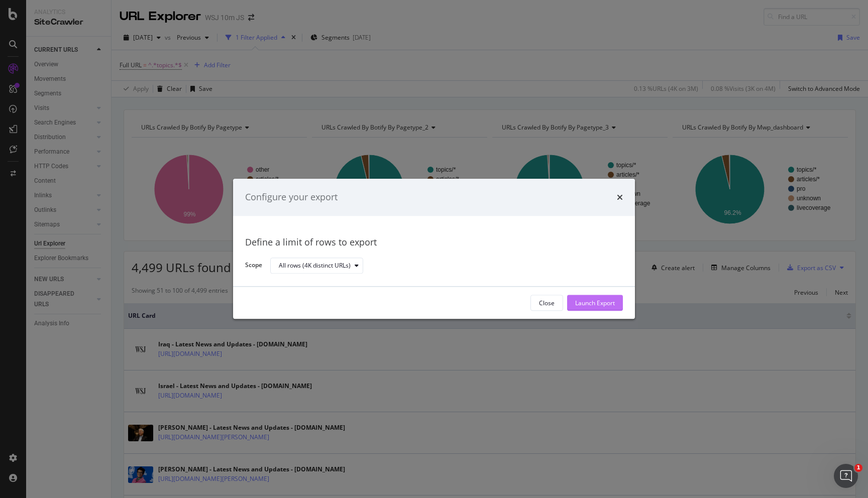  I want to click on div: times, so click(620, 197).